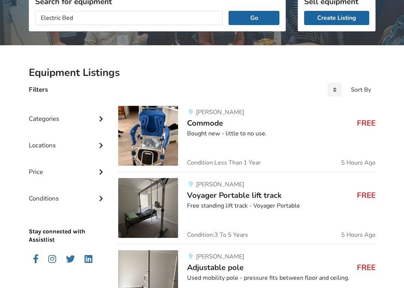  Describe the element at coordinates (148, 208) in the screenshot. I see `img: transfer aids-voyager portable lift track` at that location.